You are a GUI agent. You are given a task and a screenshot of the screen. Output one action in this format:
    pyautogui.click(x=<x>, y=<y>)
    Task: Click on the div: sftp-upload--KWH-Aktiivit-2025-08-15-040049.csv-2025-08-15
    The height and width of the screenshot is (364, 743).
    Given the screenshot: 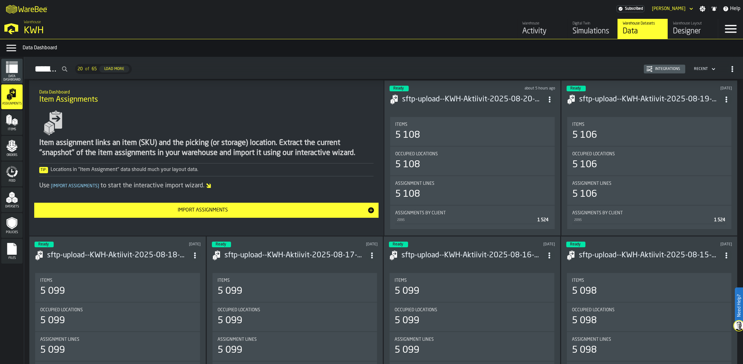 What is the action you would take?
    pyautogui.click(x=650, y=255)
    